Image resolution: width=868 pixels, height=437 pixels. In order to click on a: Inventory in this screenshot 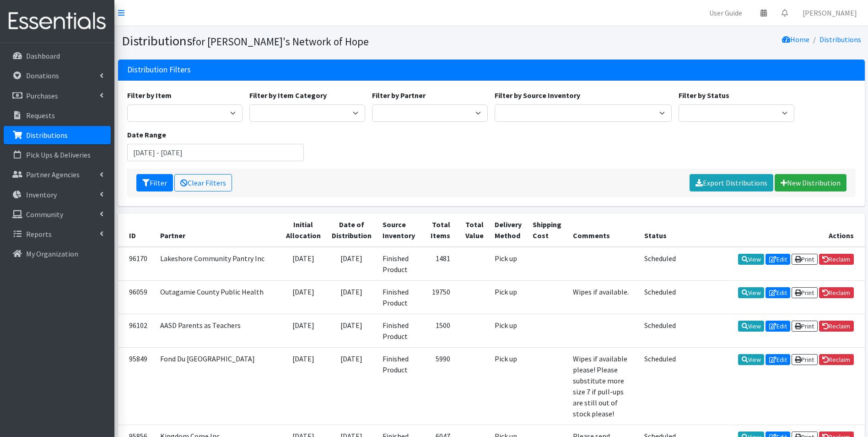, I will do `click(57, 195)`.